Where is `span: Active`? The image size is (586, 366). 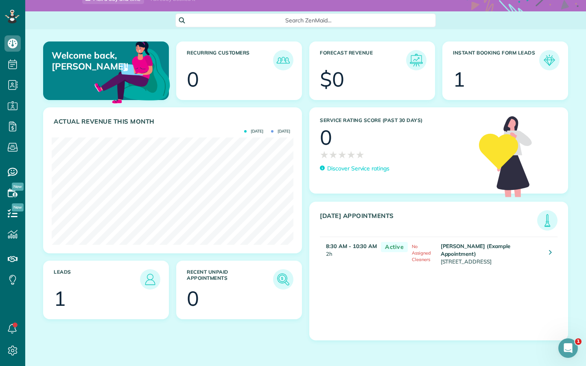 span: Active is located at coordinates (394, 247).